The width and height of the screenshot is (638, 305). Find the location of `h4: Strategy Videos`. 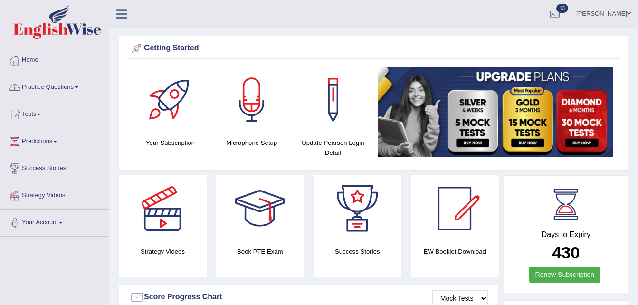

h4: Strategy Videos is located at coordinates (163, 251).